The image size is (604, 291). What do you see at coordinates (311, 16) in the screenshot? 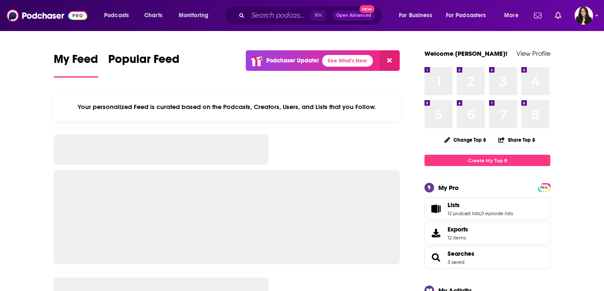
I see `div: Search podcasts, credits, & more...` at bounding box center [311, 16].